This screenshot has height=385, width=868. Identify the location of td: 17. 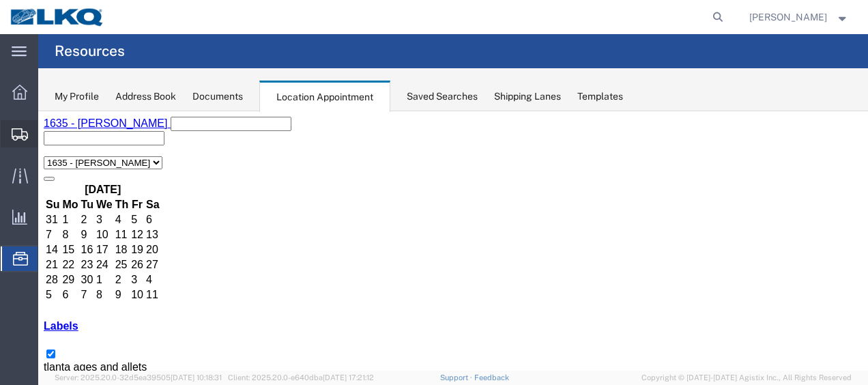
(66, 138).